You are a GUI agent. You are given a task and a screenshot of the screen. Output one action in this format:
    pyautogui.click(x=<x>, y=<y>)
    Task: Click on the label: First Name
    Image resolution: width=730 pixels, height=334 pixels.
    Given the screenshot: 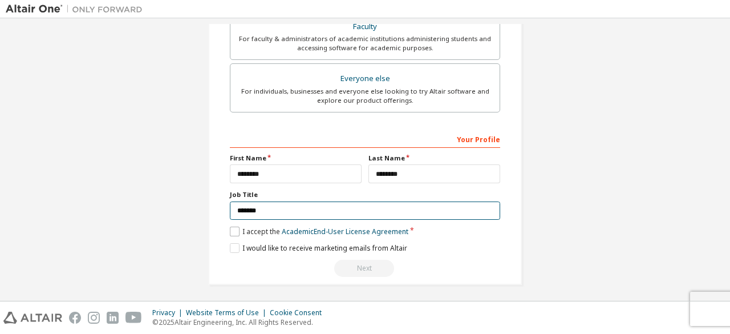 What is the action you would take?
    pyautogui.click(x=296, y=158)
    